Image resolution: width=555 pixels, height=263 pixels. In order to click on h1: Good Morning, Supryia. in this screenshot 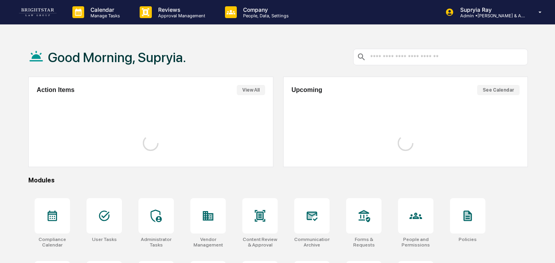, I will do `click(117, 57)`.